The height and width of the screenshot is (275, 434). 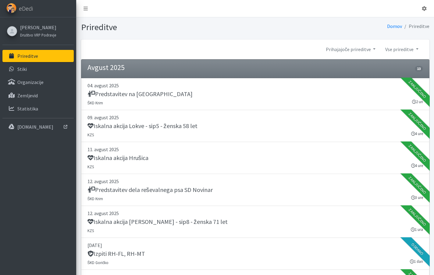 I want to click on a: Stiki, so click(x=38, y=69).